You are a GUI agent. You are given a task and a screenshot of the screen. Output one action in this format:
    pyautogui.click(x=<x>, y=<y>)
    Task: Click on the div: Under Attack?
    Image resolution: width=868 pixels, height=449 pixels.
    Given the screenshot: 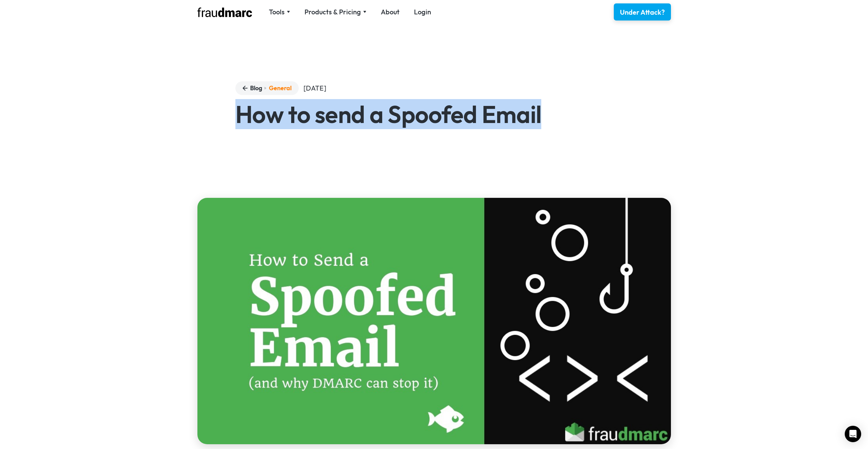 What is the action you would take?
    pyautogui.click(x=642, y=13)
    